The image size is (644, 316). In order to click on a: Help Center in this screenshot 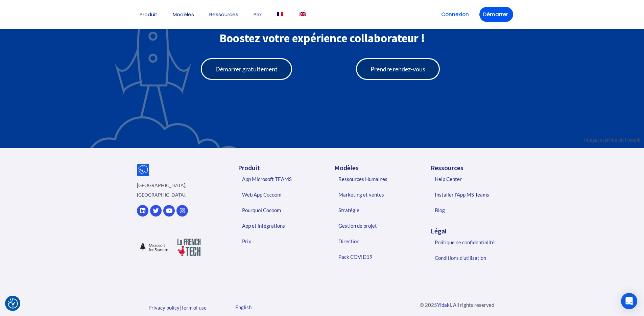, I will do `click(472, 179)`.